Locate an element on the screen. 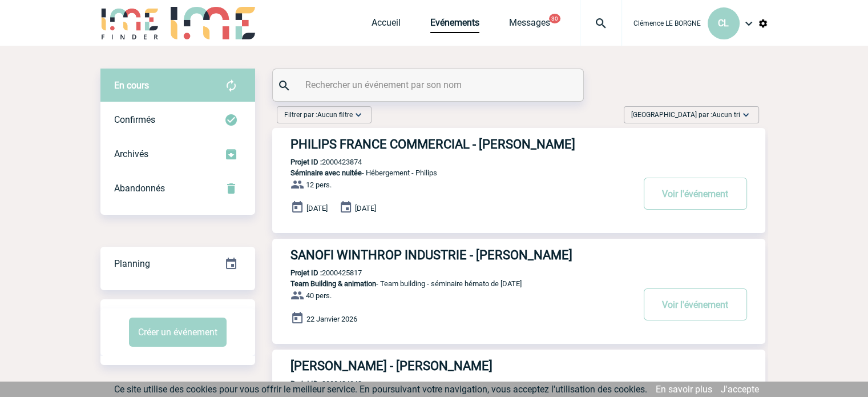 This screenshot has width=868, height=397. span: Aucun tri is located at coordinates (726, 115).